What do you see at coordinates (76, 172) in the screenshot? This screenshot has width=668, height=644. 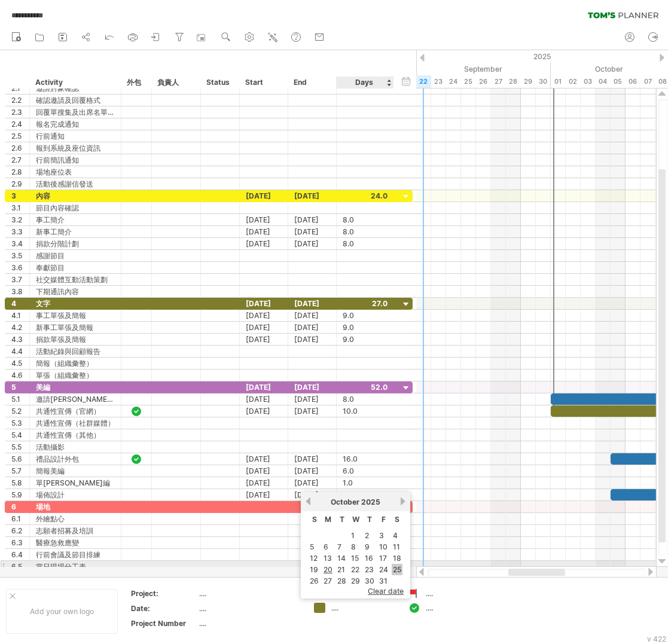 I see `div: 場地座位表` at bounding box center [76, 172].